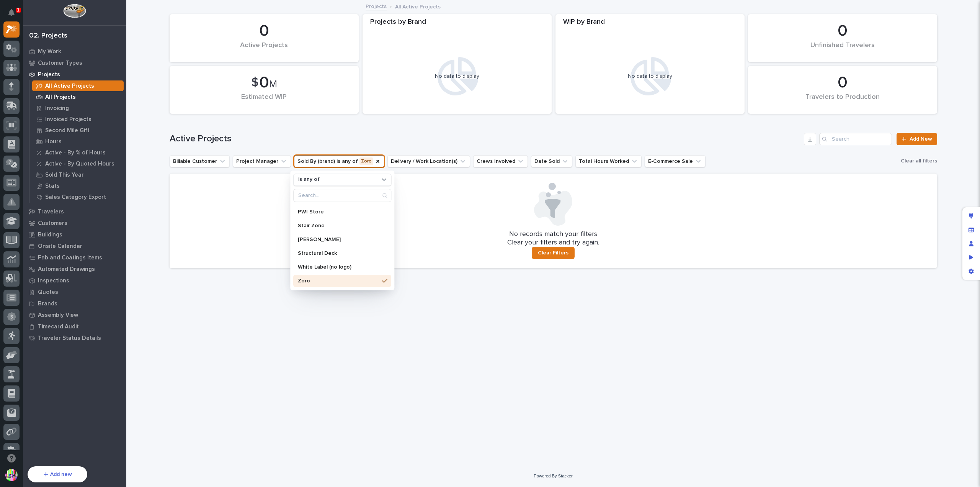  I want to click on img: Brittany, so click(14, 130).